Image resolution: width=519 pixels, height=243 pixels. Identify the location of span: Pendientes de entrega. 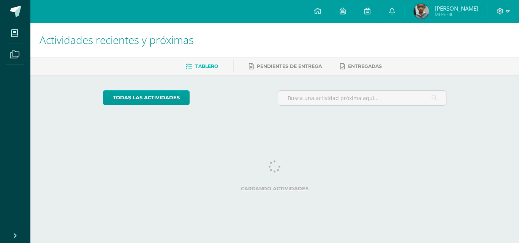
(289, 66).